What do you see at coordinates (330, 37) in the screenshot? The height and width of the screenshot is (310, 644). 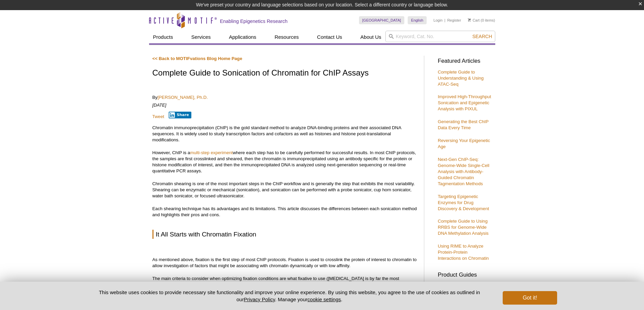 I see `a: Contact Us` at bounding box center [330, 37].